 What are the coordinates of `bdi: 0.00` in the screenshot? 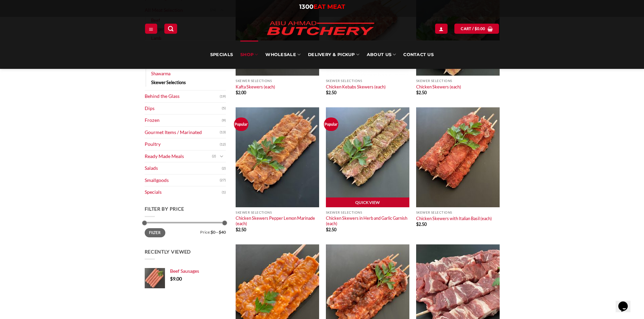 It's located at (480, 28).